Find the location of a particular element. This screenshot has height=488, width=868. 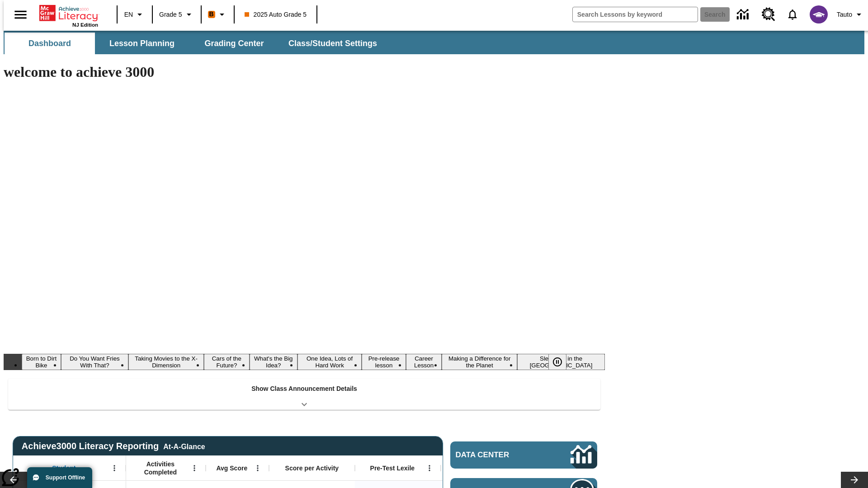

button: Pause is located at coordinates (557, 362).